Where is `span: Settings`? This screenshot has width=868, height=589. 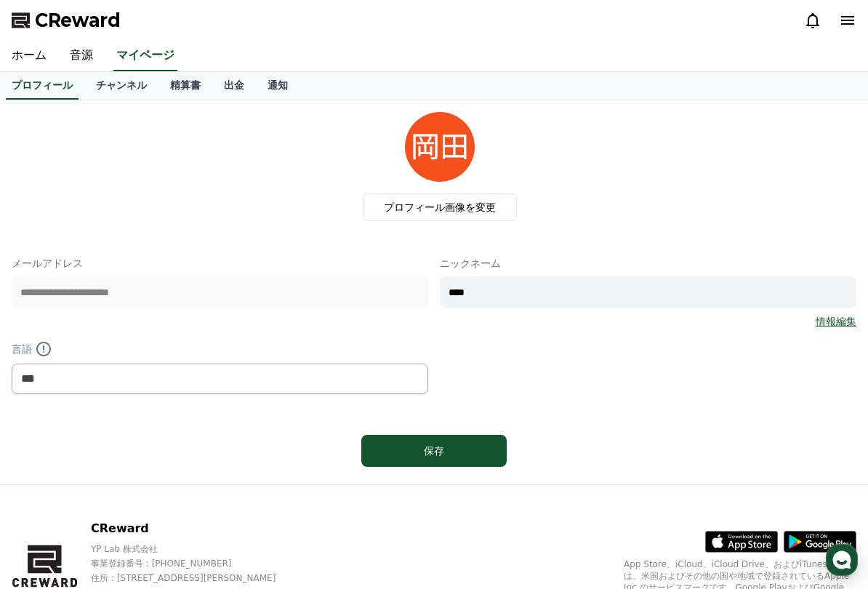 span: Settings is located at coordinates (720, 575).